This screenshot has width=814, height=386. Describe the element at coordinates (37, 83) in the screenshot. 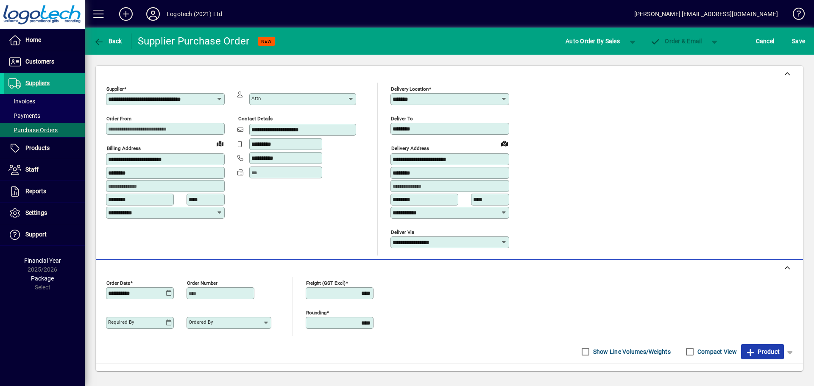

I see `span: Suppliers` at that location.